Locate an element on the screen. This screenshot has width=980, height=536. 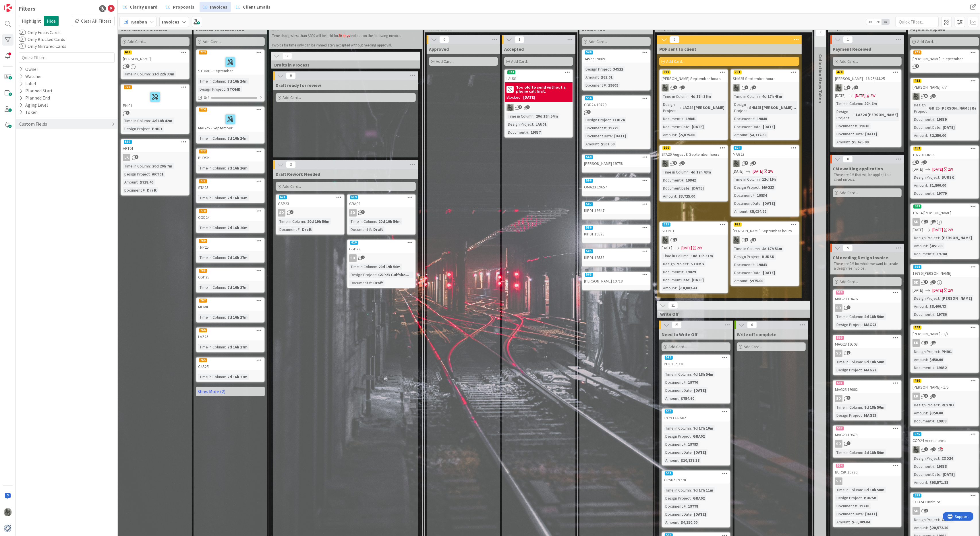
div: LAU01 is located at coordinates (539, 78).